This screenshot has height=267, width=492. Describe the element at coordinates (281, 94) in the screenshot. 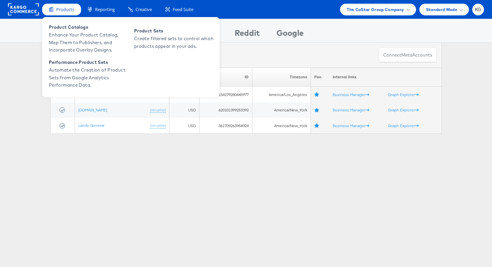

I see `td: America/Los_Angeles` at that location.